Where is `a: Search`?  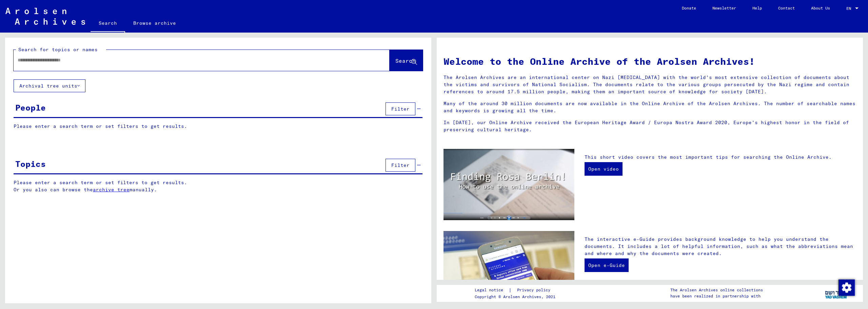
a: Search is located at coordinates (108, 23).